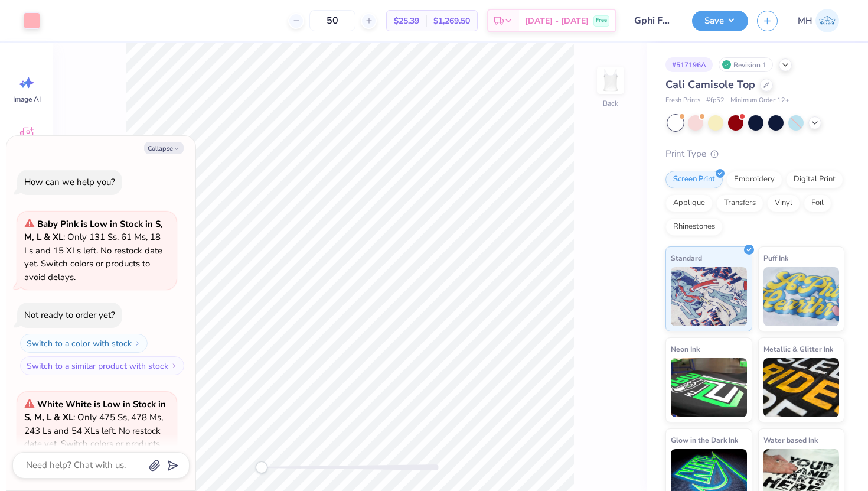 This screenshot has width=868, height=491. I want to click on span: Metallic & Glitter Ink, so click(798, 349).